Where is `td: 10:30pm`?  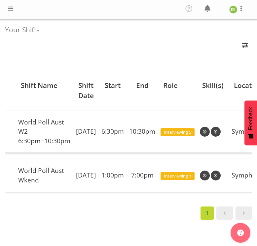
td: 10:30pm is located at coordinates (142, 132).